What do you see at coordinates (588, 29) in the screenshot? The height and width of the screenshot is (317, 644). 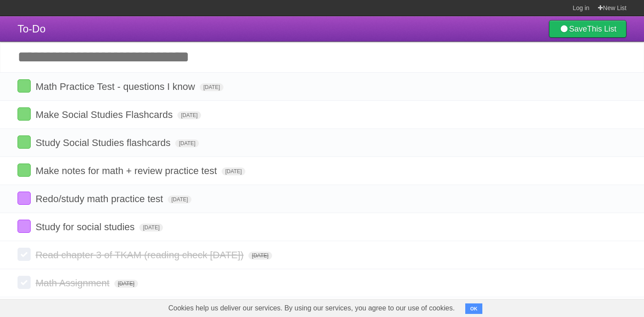 I see `a: SaveThis List` at bounding box center [588, 29].